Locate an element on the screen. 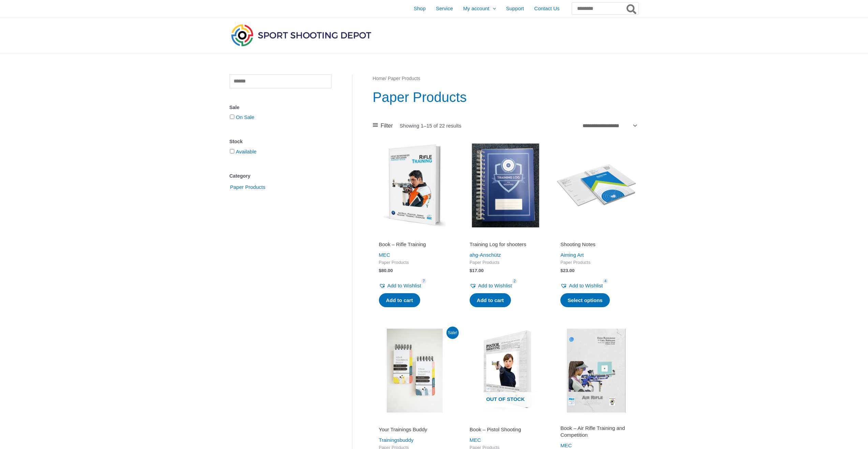  h2: Training Log for shooters is located at coordinates (506, 245).